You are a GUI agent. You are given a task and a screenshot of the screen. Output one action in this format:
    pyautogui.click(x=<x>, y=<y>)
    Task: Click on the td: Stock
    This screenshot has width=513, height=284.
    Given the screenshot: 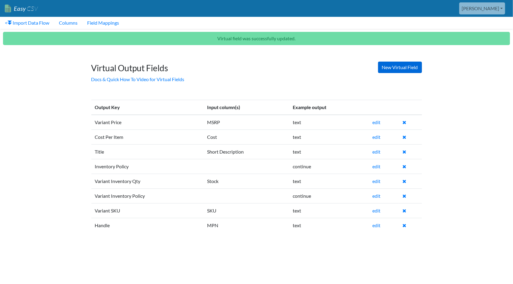 What is the action you would take?
    pyautogui.click(x=246, y=181)
    